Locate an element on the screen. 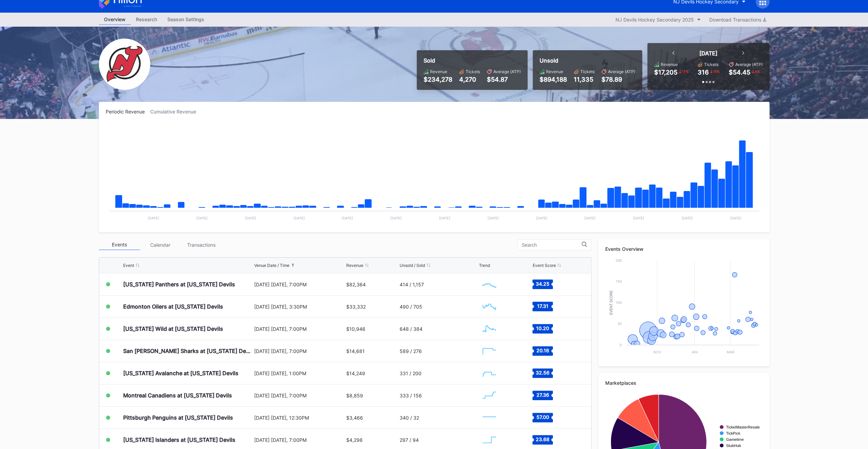 The height and width of the screenshot is (449, 868). button: NJ Devils Hockey Secondary 2025 is located at coordinates (657, 20).